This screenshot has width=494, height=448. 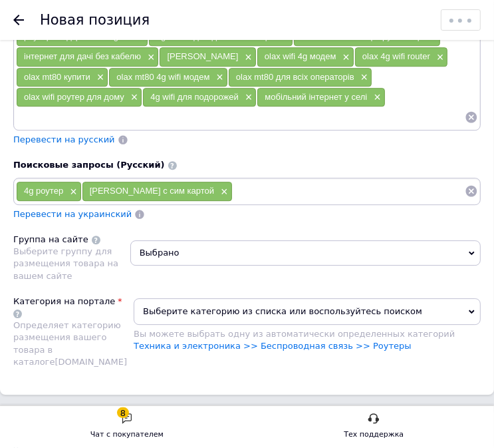 I want to click on li: USB-кабель ;, so click(x=92, y=56).